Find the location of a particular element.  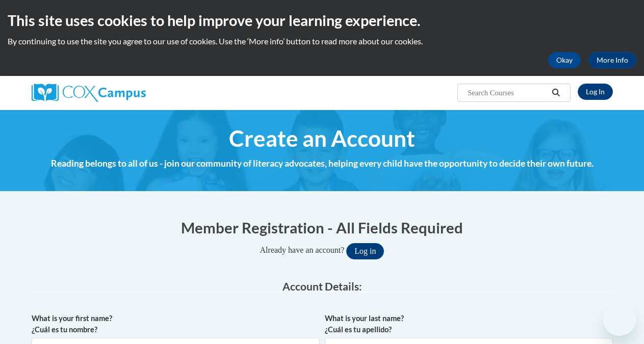

h1: Member Registration - All Fields Required is located at coordinates (322, 227).